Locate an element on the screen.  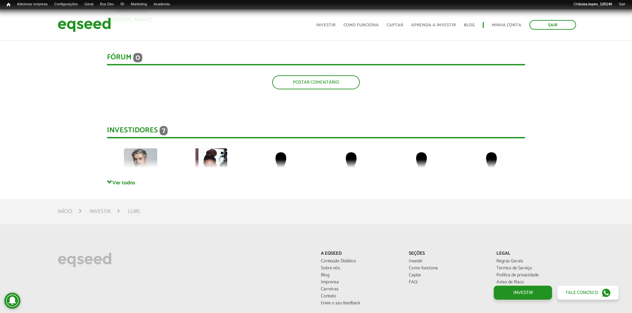
a: Termos de Serviço is located at coordinates (535, 268).